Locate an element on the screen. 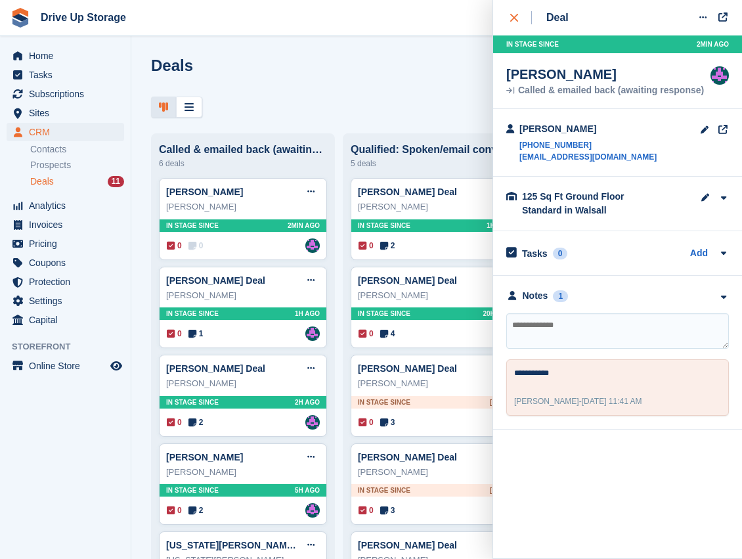 This screenshot has width=742, height=559. div: Notes is located at coordinates (535, 295).